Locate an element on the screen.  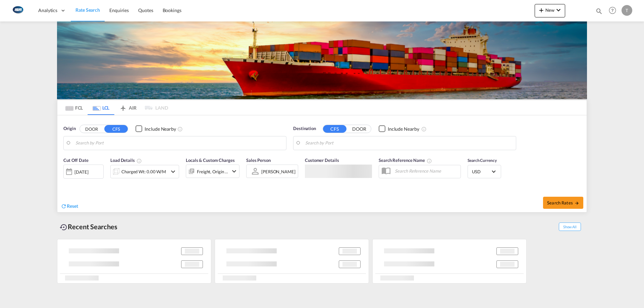
span: Load Details is located at coordinates (126, 160).